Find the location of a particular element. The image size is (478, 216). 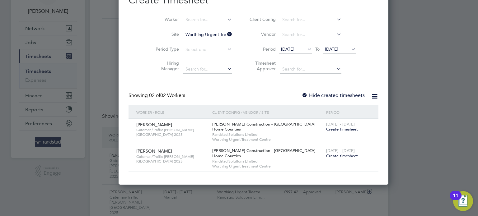

div: Period is located at coordinates (348, 112).